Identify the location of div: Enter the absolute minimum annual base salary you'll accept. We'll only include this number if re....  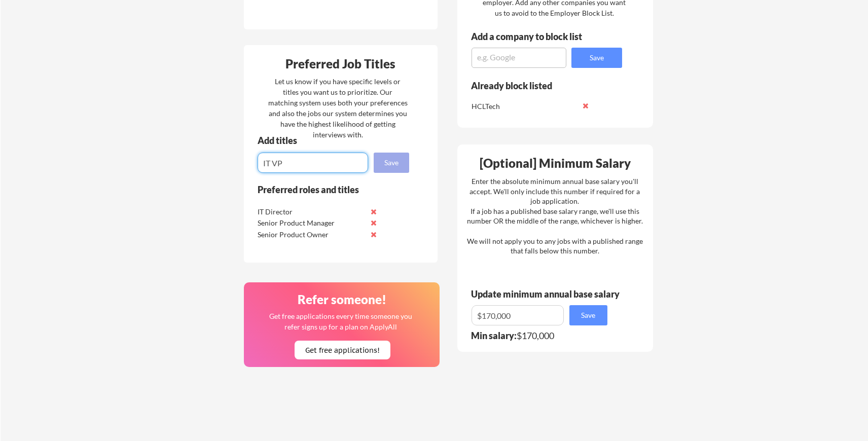
(555, 216).